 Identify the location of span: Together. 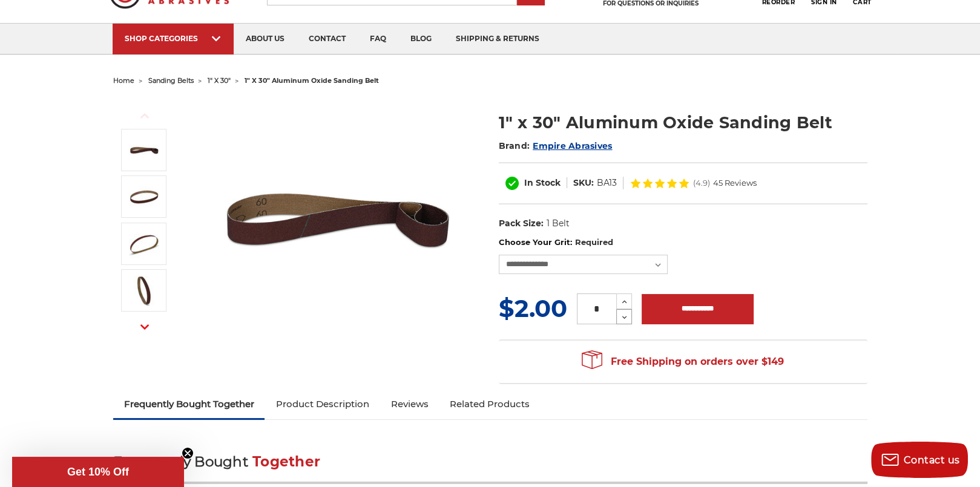
(287, 462).